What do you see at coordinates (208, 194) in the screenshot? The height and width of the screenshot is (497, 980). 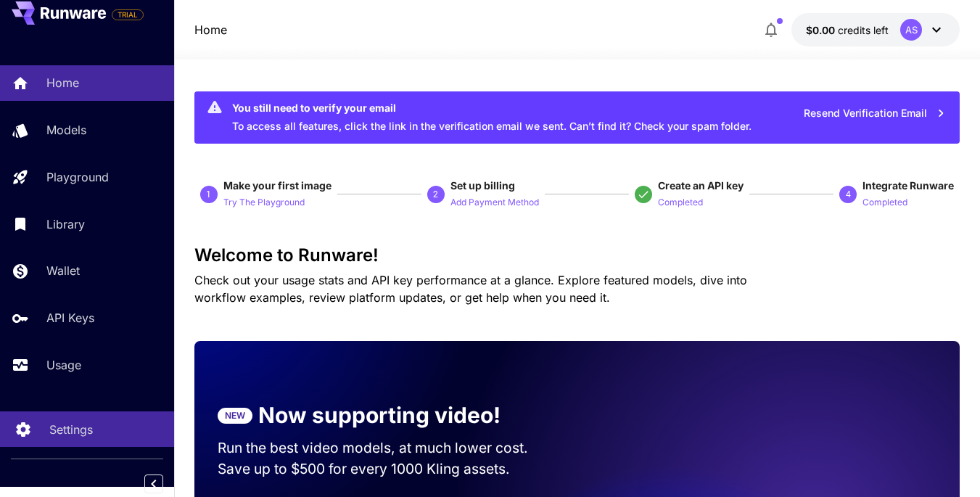 I see `p: 1` at bounding box center [208, 194].